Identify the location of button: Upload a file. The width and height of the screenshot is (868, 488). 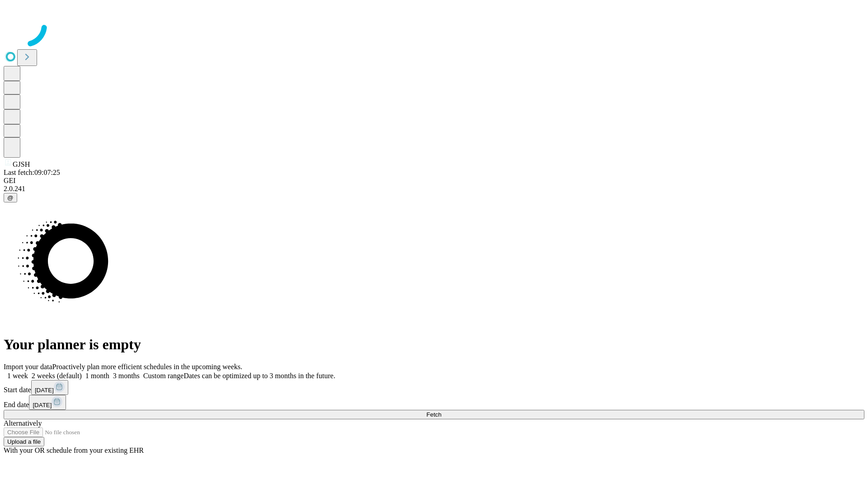
(24, 442).